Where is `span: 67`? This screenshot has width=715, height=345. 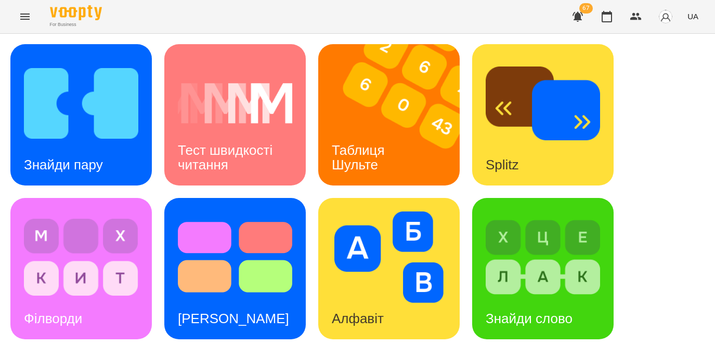 span: 67 is located at coordinates (586, 8).